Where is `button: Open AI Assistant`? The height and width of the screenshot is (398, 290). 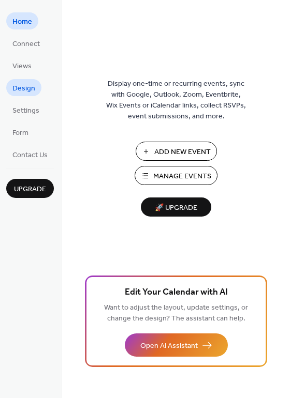
button: Open AI Assistant is located at coordinates (176, 345).